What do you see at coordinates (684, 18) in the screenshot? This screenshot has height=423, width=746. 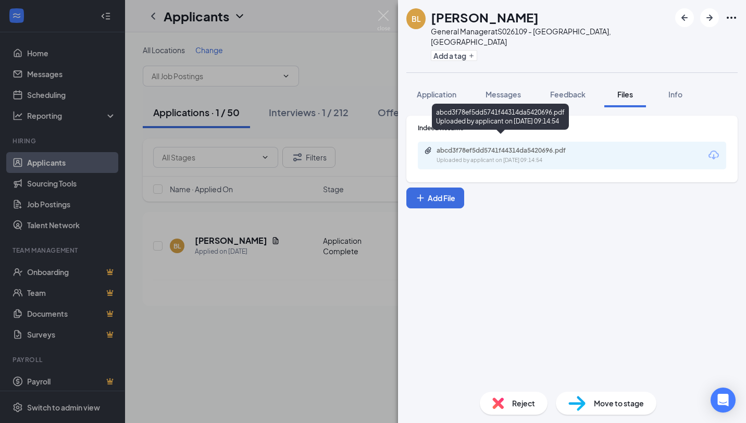 I see `svg: ArrowLeftNew` at bounding box center [684, 18].